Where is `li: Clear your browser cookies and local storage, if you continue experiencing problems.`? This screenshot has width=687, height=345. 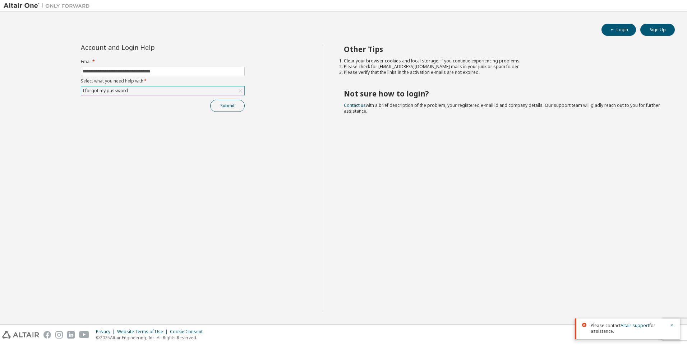
li: Clear your browser cookies and local storage, if you continue experiencing problems. is located at coordinates (503, 61).